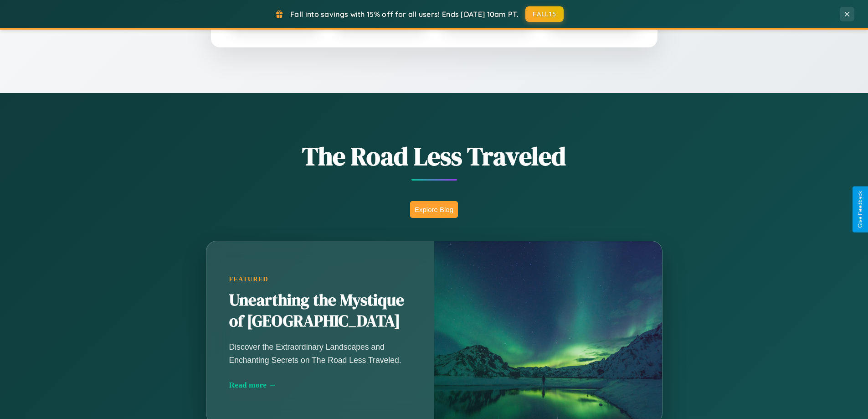 The width and height of the screenshot is (868, 419). Describe the element at coordinates (321, 279) in the screenshot. I see `div: Featured` at that location.